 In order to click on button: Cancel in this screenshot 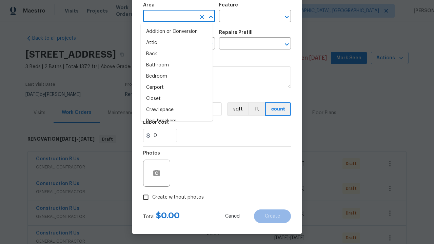, I will do `click(233, 217)`.